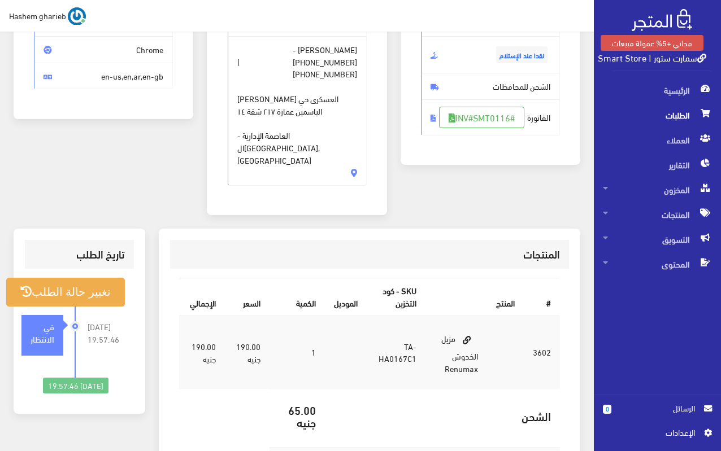 The height and width of the screenshot is (451, 721). I want to click on span: التسويق, so click(657, 239).